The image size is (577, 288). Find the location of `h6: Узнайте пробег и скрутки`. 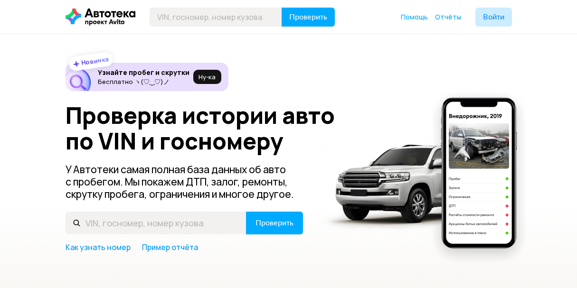

h6: Узнайте пробег и скрутки is located at coordinates (143, 73).